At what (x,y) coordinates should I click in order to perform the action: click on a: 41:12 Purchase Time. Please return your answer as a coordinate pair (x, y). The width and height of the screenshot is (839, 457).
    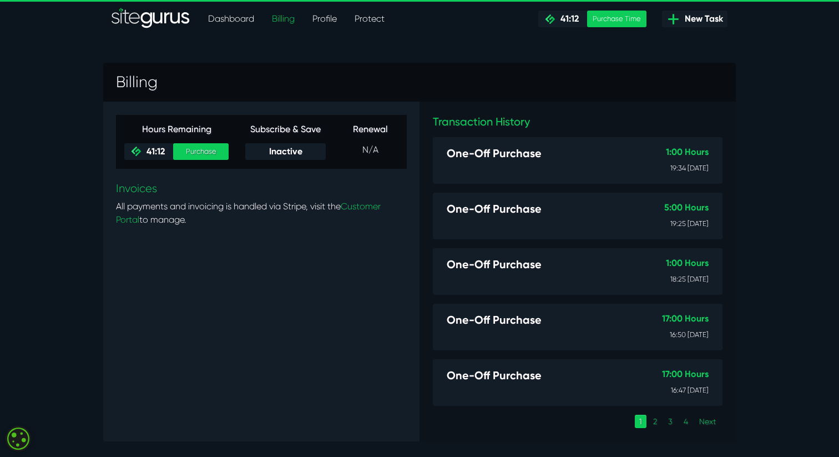
    Looking at the image, I should click on (592, 19).